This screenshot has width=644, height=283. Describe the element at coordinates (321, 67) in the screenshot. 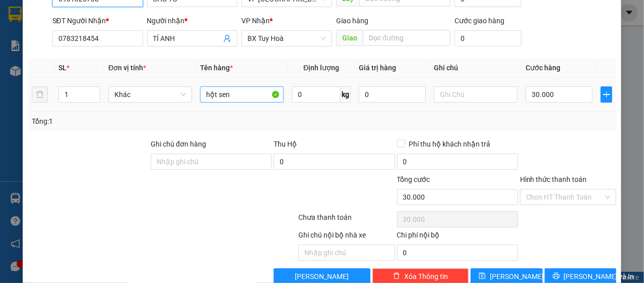

I see `span: Định lượng` at that location.